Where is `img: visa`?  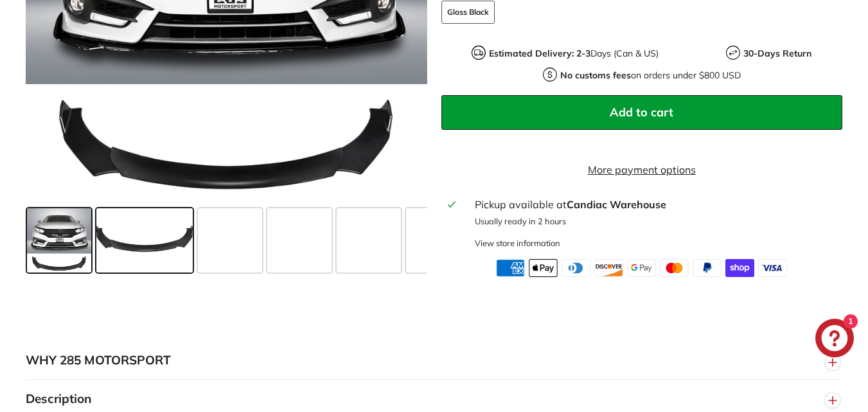
img: visa is located at coordinates (772, 268).